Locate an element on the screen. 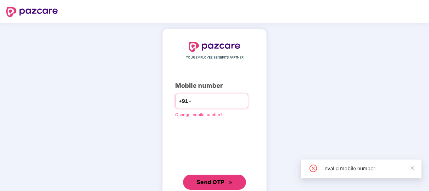 The width and height of the screenshot is (429, 191). span: Send OTP is located at coordinates (210, 182).